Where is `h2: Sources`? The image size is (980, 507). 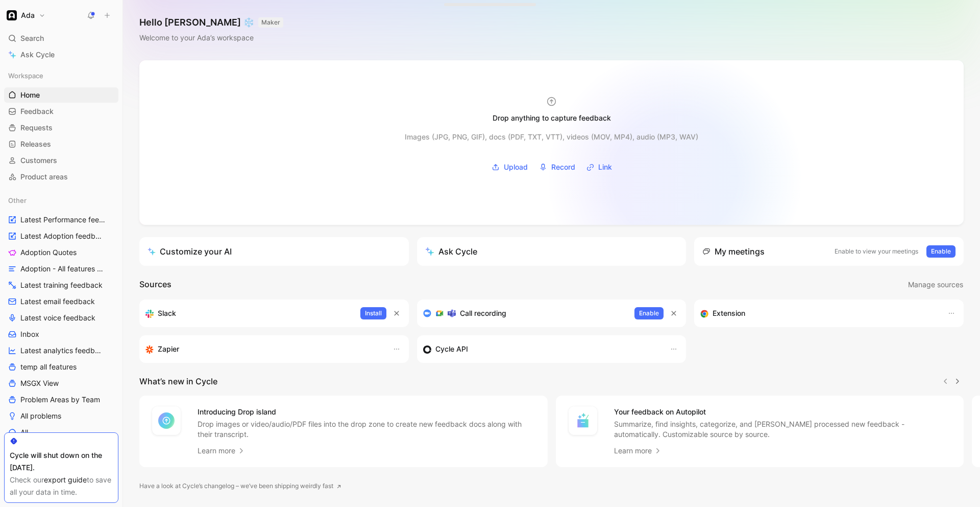
h2: Sources is located at coordinates (155, 285).